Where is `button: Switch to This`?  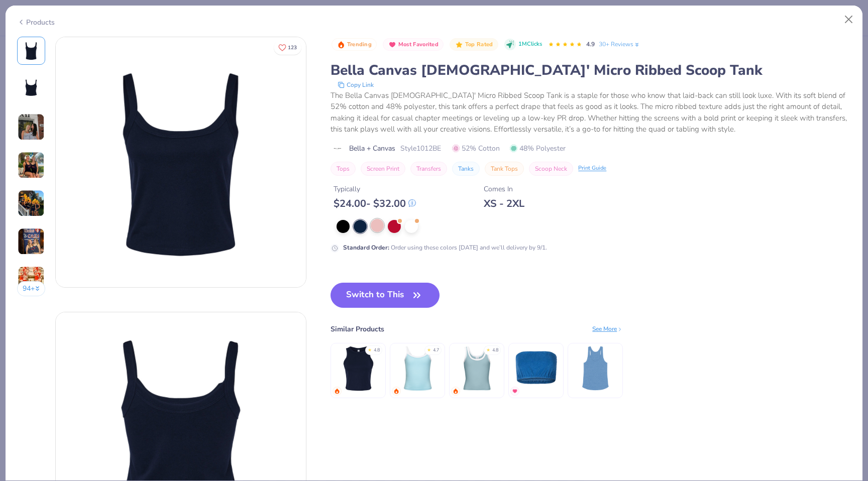
button: Switch to This is located at coordinates (385, 295).